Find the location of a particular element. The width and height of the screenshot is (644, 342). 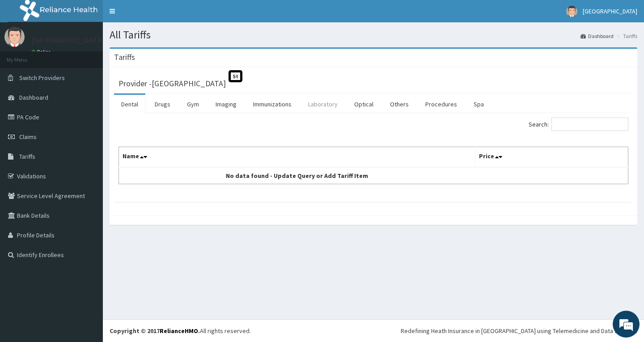

a: Laboratory is located at coordinates (323, 104).